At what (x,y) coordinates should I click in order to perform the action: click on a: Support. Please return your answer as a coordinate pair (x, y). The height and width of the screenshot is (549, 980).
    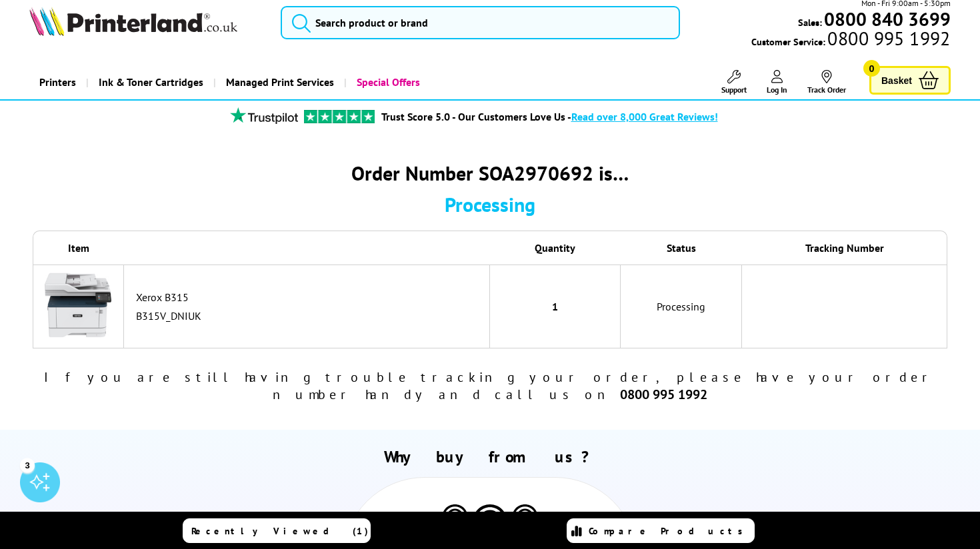
    Looking at the image, I should click on (734, 82).